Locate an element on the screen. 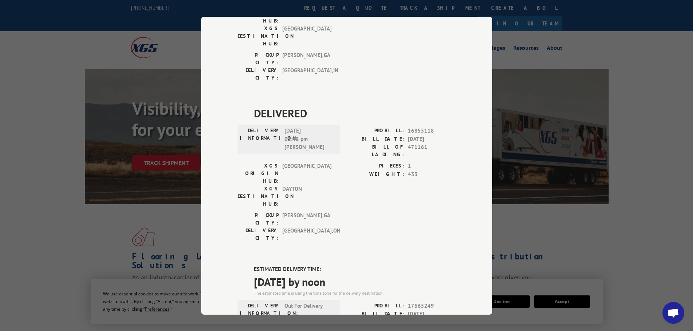  span: DELIVERED is located at coordinates (355, 113).